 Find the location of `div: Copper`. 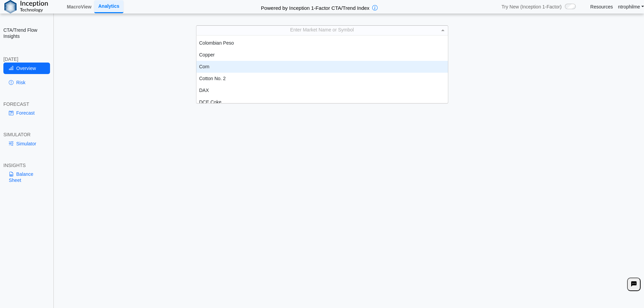

div: Copper is located at coordinates (322, 55).